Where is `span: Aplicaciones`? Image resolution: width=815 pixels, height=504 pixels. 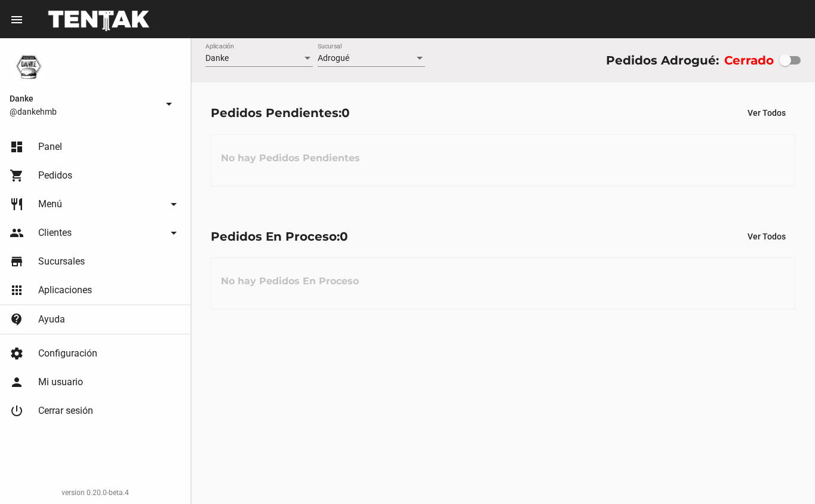
span: Aplicaciones is located at coordinates (65, 290).